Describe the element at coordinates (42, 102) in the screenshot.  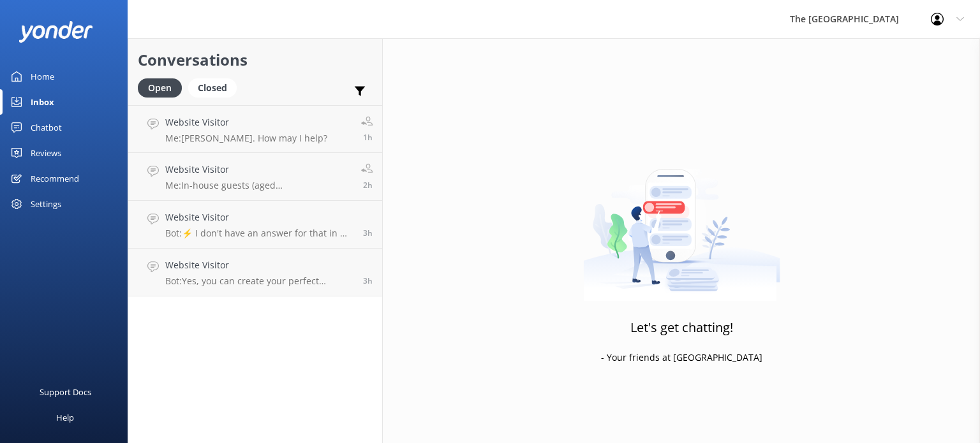
I see `div: Inbox` at that location.